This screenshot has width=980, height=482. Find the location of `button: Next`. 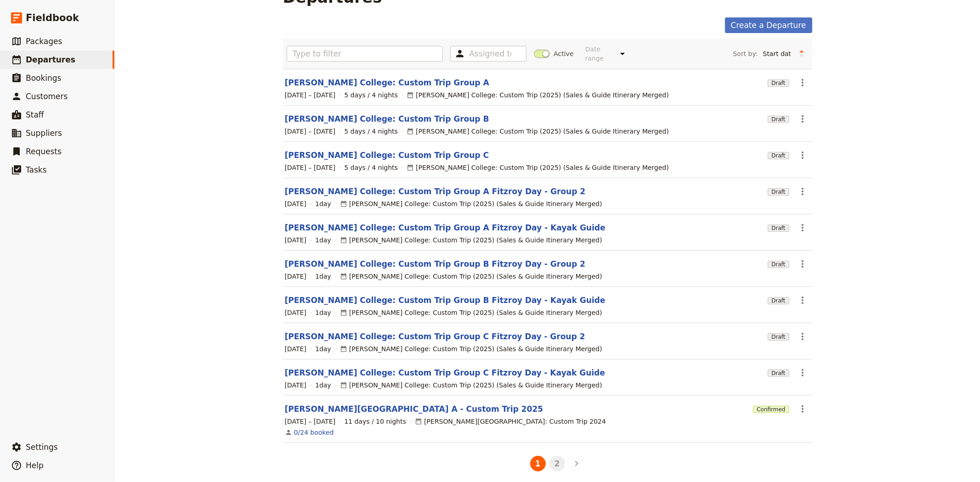

button: Next is located at coordinates (576, 463).